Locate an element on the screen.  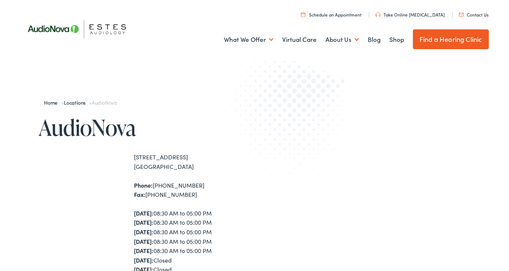
a: What We Offer is located at coordinates (249, 40).